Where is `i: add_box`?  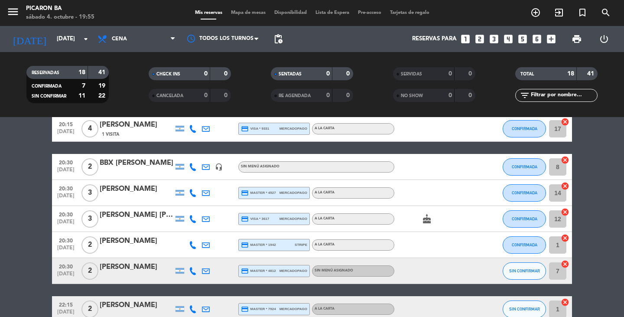 i: add_box is located at coordinates (552, 39).